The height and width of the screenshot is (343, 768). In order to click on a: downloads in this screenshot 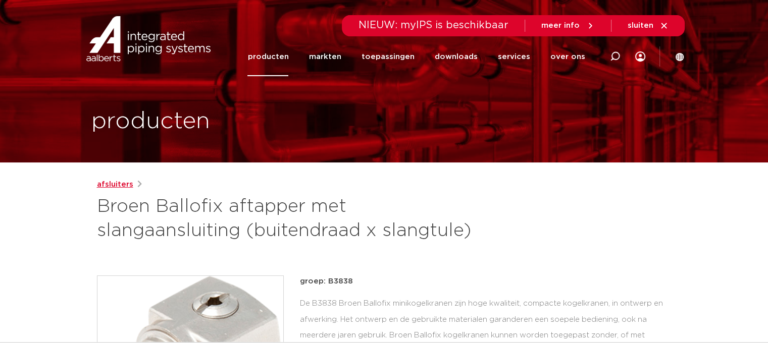, I will do `click(455, 57)`.